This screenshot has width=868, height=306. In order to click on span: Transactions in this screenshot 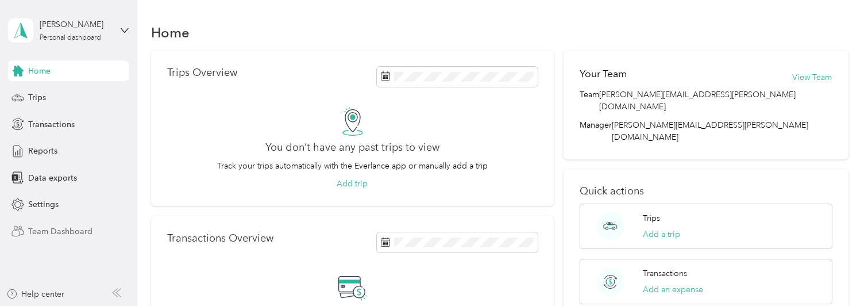, I will do `click(51, 125)`.